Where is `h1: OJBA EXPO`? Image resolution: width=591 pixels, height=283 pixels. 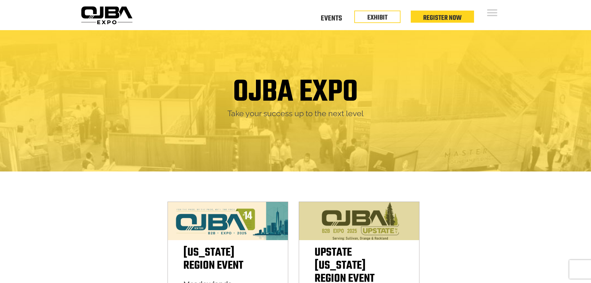
h1: OJBA EXPO is located at coordinates (295, 92).